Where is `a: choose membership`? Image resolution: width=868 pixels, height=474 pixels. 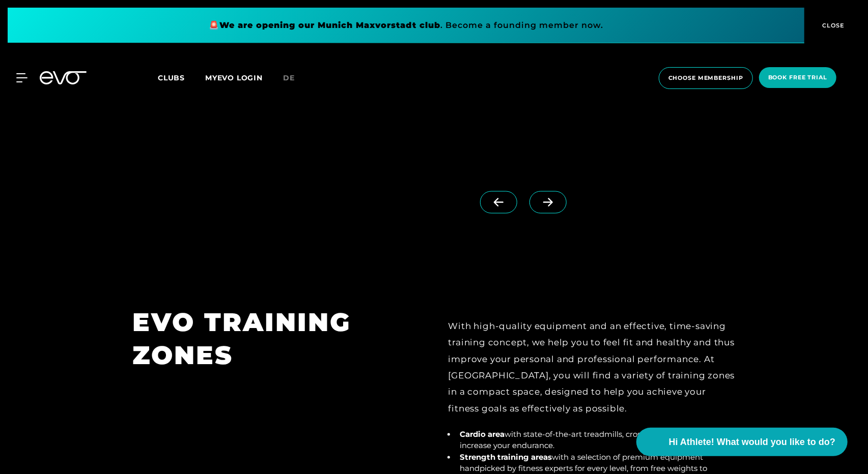 a: choose membership is located at coordinates (706, 78).